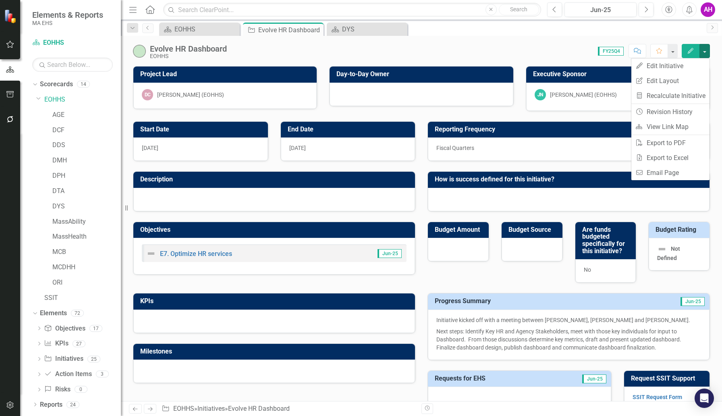 This screenshot has height=416, width=722. What do you see at coordinates (528, 301) in the screenshot?
I see `h3: Progress Summary` at bounding box center [528, 301].